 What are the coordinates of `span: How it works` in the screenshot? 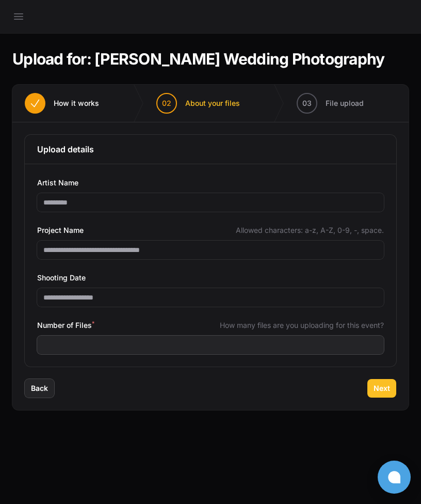 It's located at (77, 103).